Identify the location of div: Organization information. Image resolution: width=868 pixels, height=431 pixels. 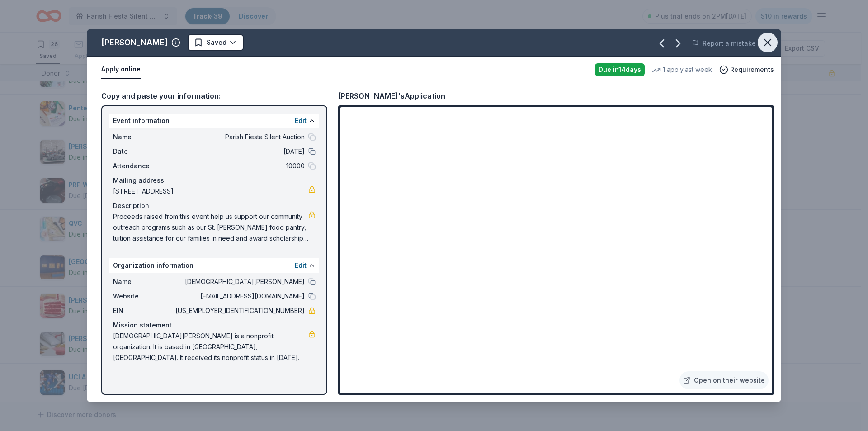
(215, 265).